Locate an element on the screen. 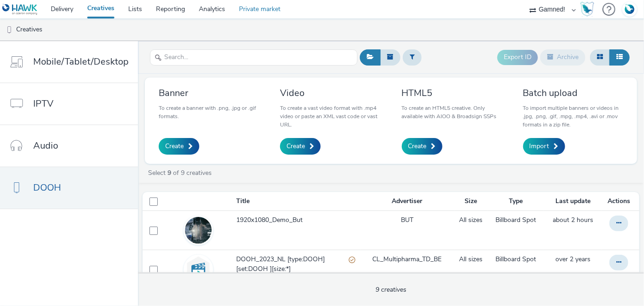 Image resolution: width=644 pixels, height=306 pixels. a: BUT is located at coordinates (407, 220).